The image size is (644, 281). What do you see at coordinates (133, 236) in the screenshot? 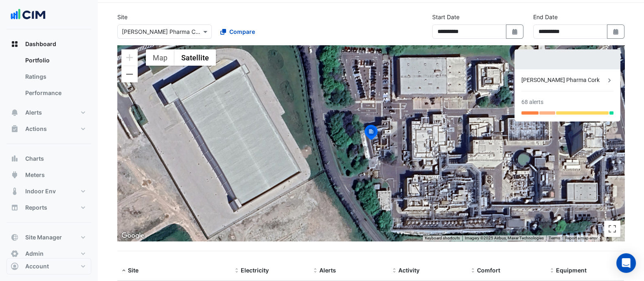
I see `img: Google` at bounding box center [133, 236].